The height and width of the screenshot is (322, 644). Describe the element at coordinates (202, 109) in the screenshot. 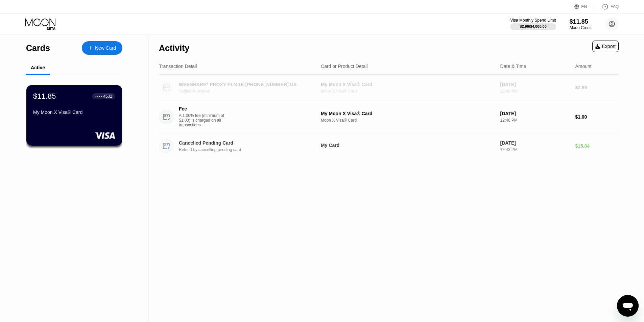

I see `div: Fee` at that location.